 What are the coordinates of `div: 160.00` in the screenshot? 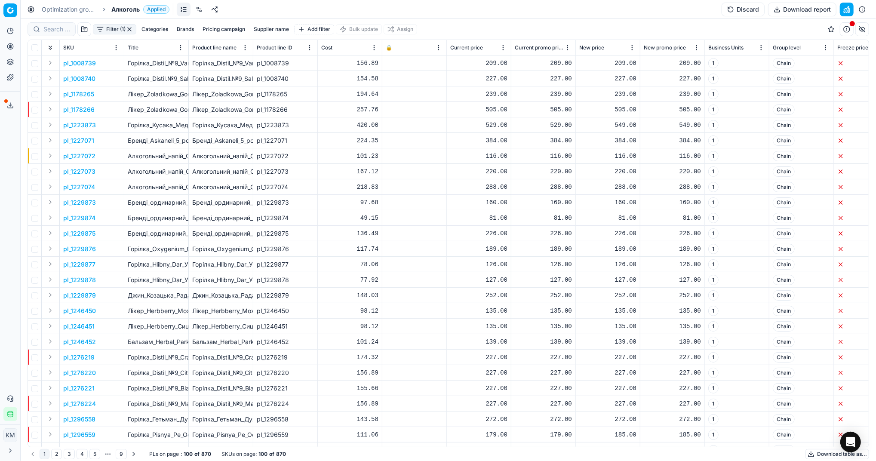 It's located at (608, 203).